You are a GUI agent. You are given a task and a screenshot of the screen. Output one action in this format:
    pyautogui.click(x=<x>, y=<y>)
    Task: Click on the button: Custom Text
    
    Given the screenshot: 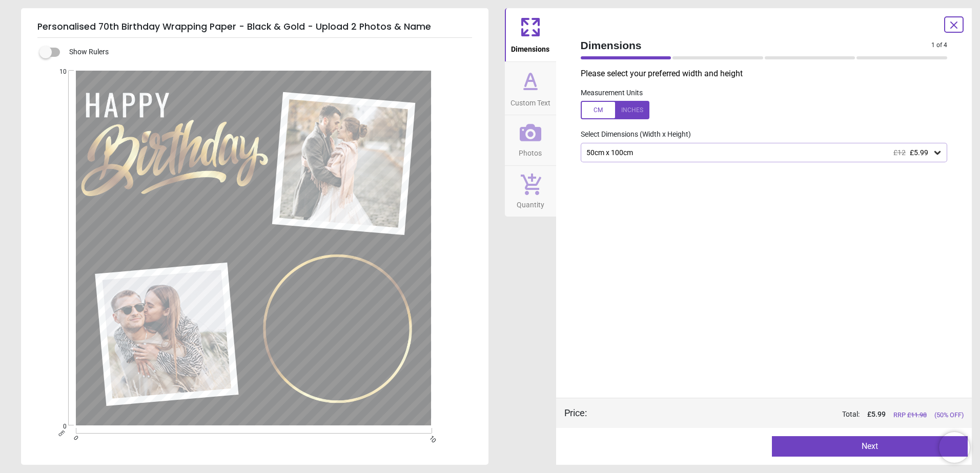 What is the action you would take?
    pyautogui.click(x=530, y=89)
    